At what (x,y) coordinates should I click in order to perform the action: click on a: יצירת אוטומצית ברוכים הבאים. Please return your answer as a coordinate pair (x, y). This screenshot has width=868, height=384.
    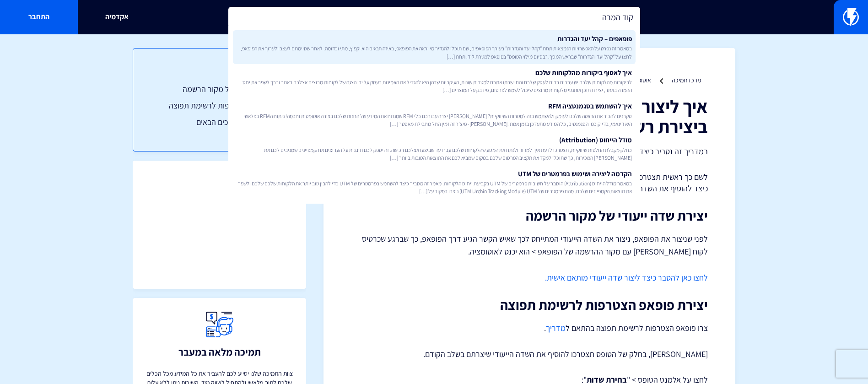
    Looking at the image, I should click on (219, 122).